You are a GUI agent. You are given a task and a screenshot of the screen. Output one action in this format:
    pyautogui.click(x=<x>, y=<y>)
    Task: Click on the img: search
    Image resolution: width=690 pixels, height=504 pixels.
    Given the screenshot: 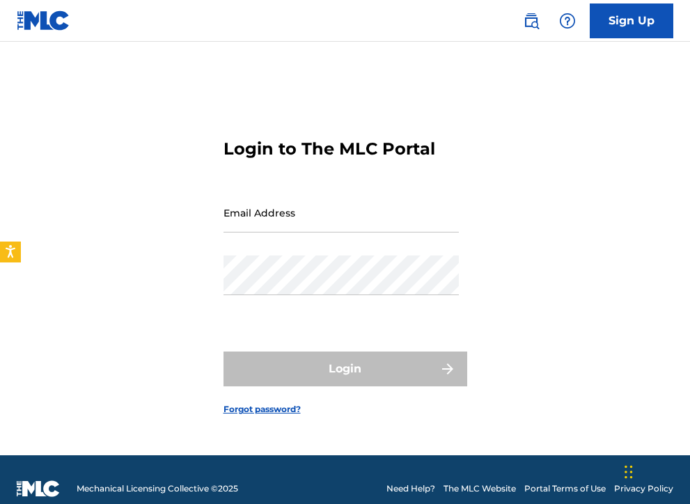 What is the action you would take?
    pyautogui.click(x=531, y=21)
    